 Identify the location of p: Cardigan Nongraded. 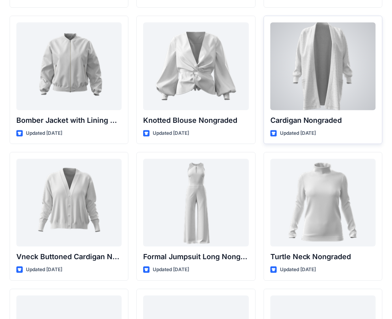
(323, 120).